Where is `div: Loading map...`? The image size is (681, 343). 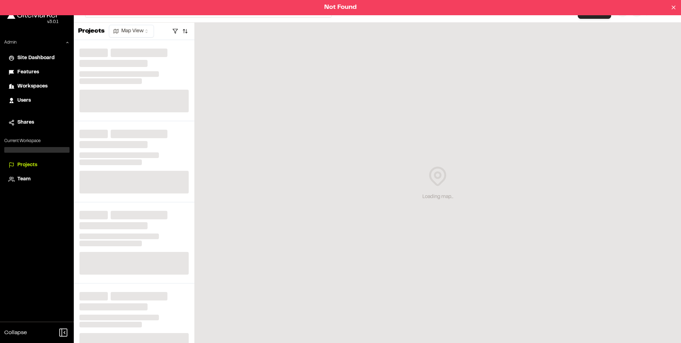
div: Loading map... is located at coordinates (438, 197).